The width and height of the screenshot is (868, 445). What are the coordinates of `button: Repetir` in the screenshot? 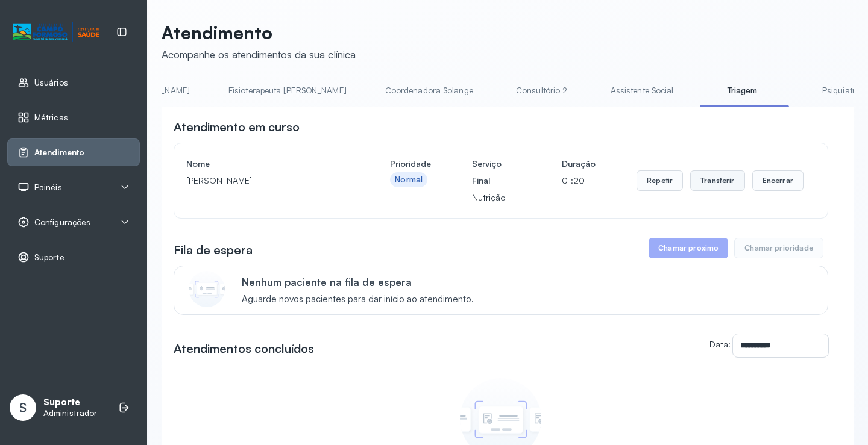 It's located at (659, 181).